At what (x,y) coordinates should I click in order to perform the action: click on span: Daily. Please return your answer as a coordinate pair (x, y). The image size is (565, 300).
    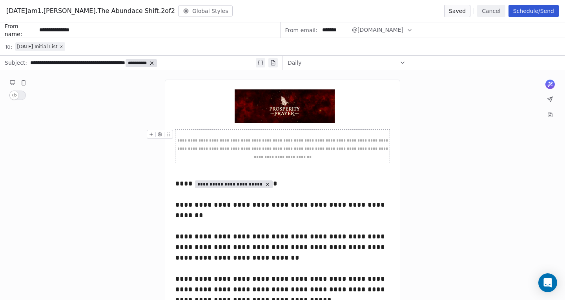
    Looking at the image, I should click on (294, 63).